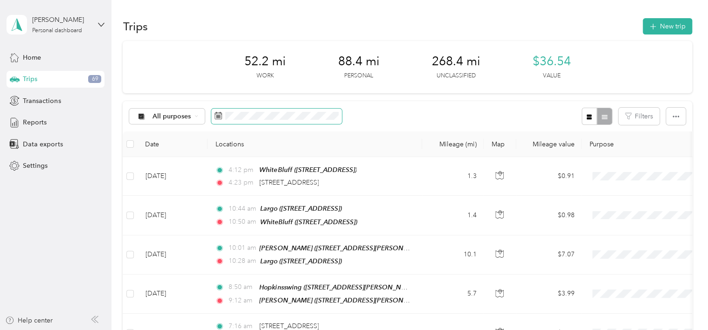 The width and height of the screenshot is (708, 330). What do you see at coordinates (549, 144) in the screenshot?
I see `th: Mileage value` at bounding box center [549, 144].